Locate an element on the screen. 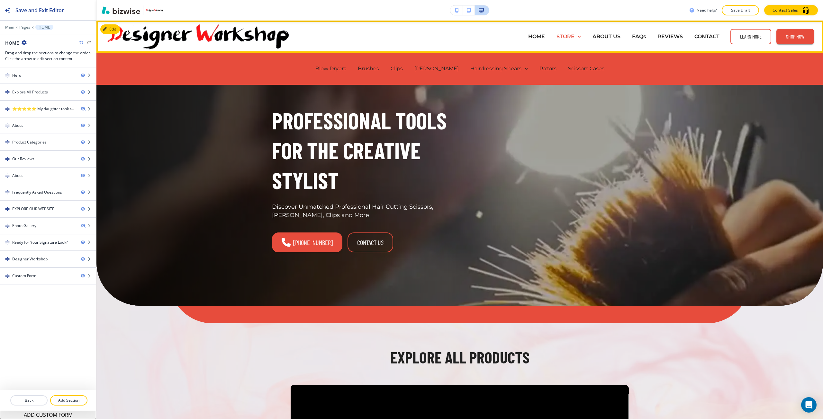 This screenshot has height=419, width=823. div: Designer Workshop is located at coordinates (30, 259).